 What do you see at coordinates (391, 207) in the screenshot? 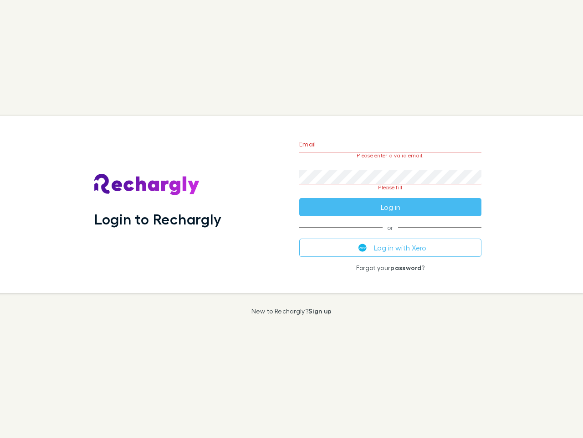
I see `button: Log in` at bounding box center [391, 207].